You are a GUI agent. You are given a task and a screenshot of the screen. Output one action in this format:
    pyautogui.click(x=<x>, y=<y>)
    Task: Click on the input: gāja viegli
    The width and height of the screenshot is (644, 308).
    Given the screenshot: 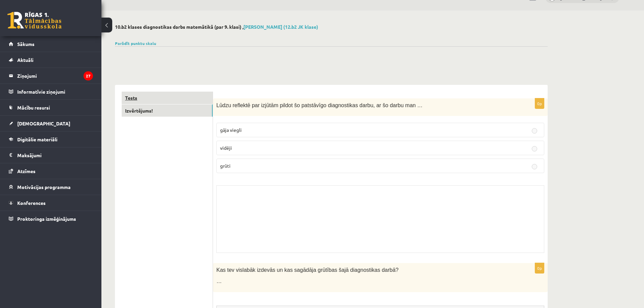 What is the action you would take?
    pyautogui.click(x=534, y=131)
    